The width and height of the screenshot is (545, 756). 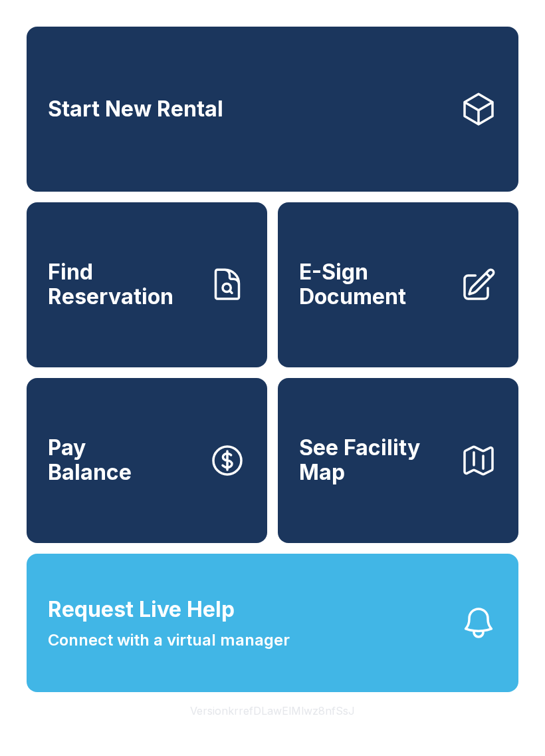 I want to click on span: Pay Balance, so click(x=90, y=459).